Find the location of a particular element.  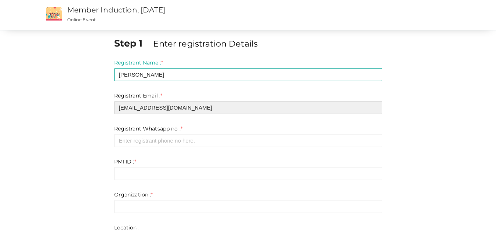

input: Enter registrant email here. is located at coordinates (248, 107).